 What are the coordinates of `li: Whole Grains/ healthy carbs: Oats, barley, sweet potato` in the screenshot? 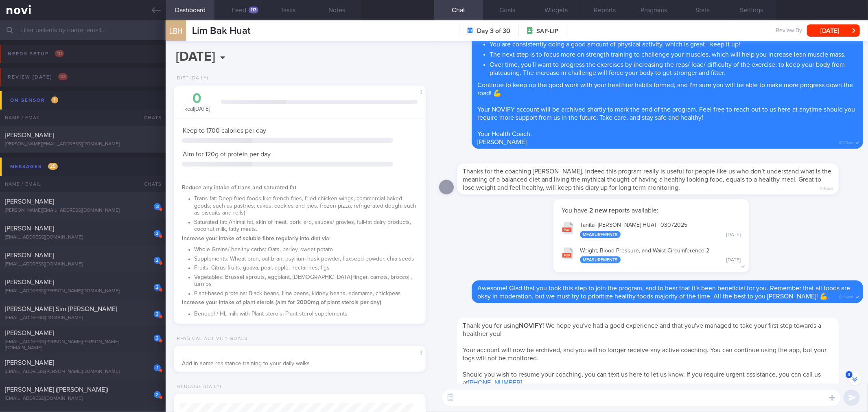 It's located at (306, 249).